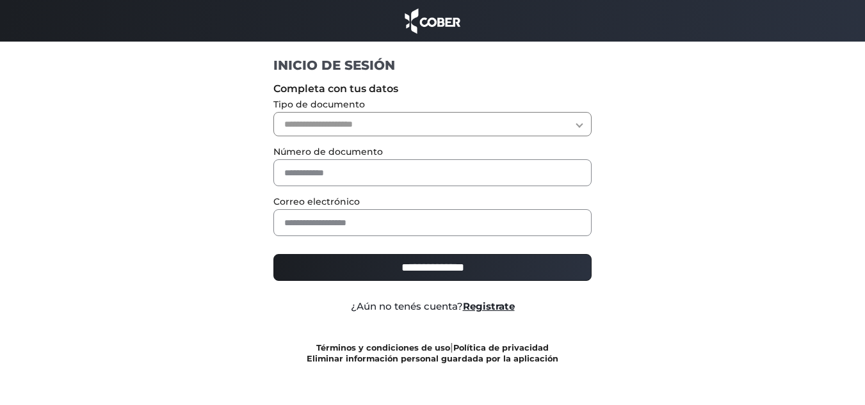 The width and height of the screenshot is (865, 405). Describe the element at coordinates (432, 358) in the screenshot. I see `a: Eliminar información personal guardada por la aplicación` at that location.